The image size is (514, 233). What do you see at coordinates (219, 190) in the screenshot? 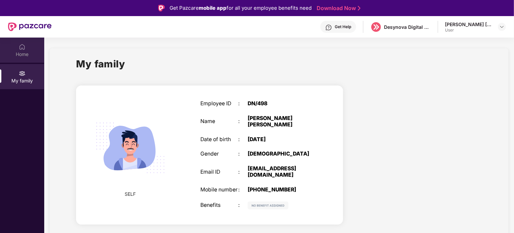
I see `div: Mobile number` at bounding box center [219, 190].